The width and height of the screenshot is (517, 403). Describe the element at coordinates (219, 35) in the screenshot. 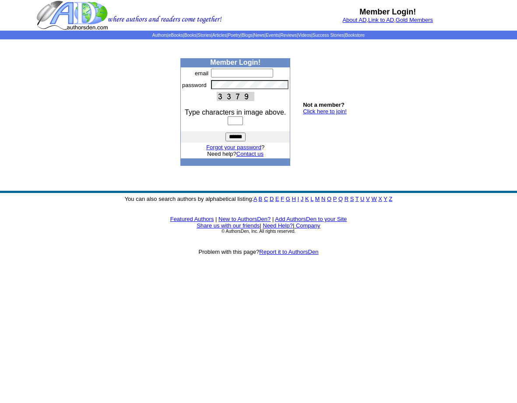

I see `a: Articles` at that location.